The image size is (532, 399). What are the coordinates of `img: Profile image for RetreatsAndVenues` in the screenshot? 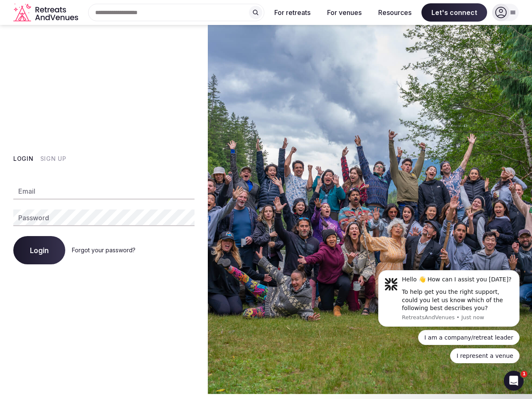 It's located at (25, 22).